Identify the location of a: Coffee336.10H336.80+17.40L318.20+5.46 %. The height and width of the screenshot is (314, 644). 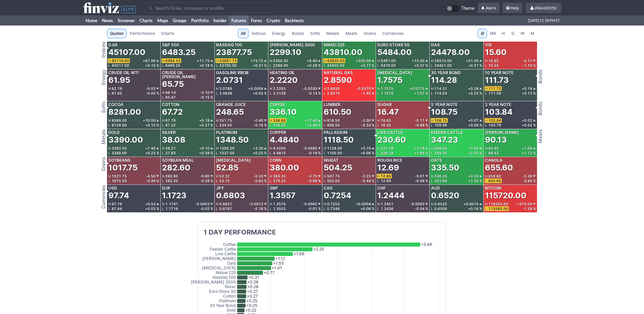
(295, 115).